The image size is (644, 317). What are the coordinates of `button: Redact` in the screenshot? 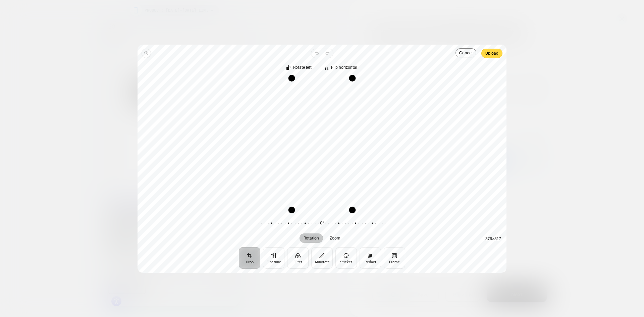 It's located at (371, 258).